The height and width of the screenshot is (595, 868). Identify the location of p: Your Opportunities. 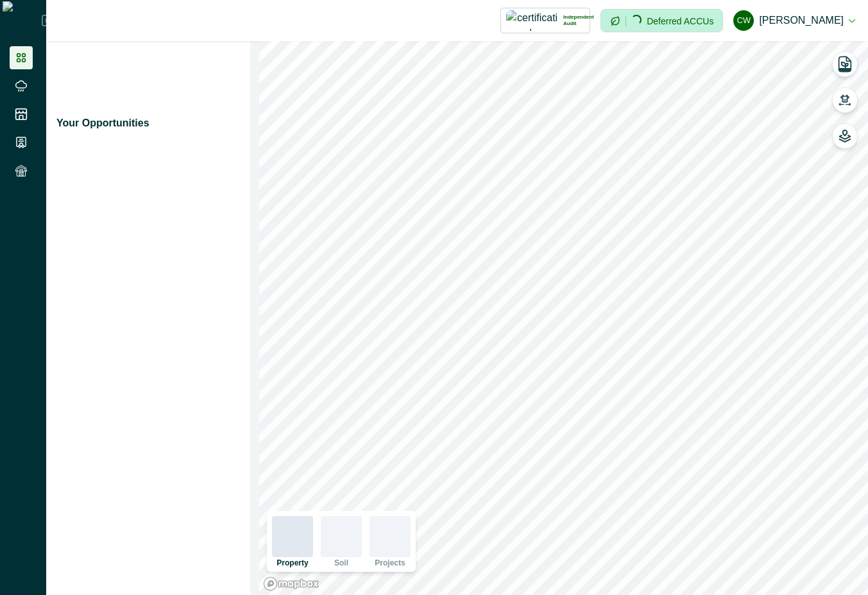
(102, 123).